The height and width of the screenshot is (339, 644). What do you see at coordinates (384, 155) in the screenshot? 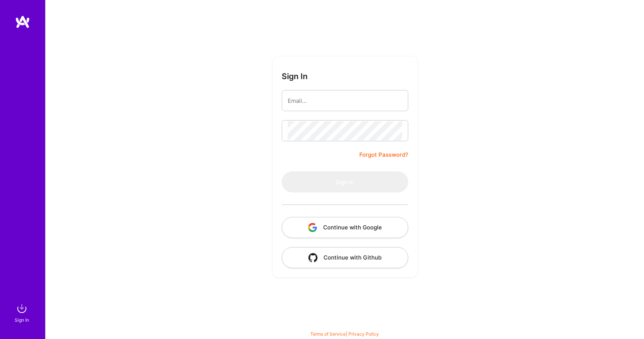
I see `a: Forgot Password?` at bounding box center [384, 155].